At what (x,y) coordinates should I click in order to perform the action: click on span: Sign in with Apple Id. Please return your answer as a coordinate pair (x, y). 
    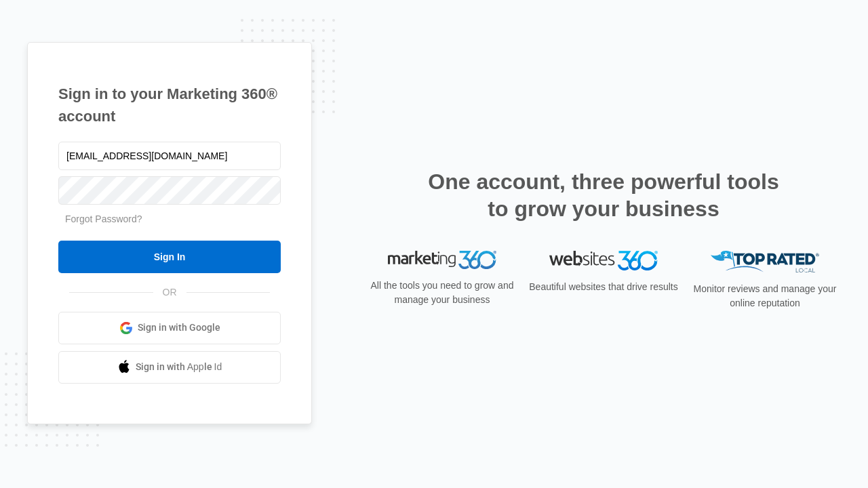
    Looking at the image, I should click on (179, 367).